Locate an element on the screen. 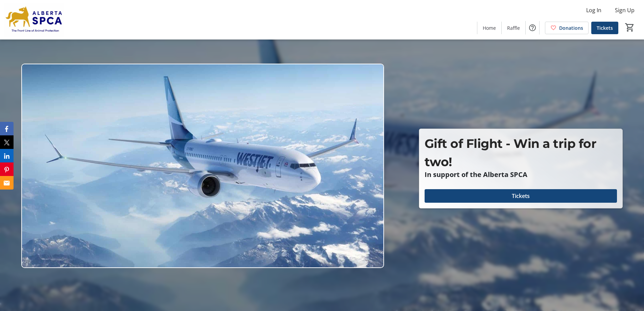 This screenshot has width=644, height=311. button: Cart is located at coordinates (630, 28).